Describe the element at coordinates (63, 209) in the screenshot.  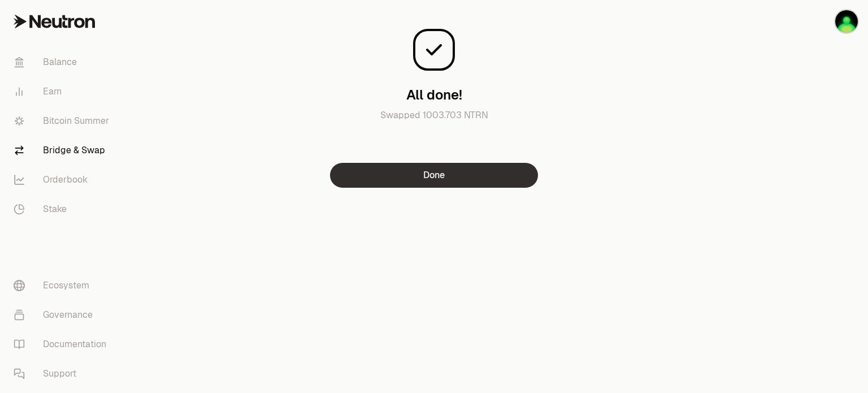
I see `a: Stake` at that location.